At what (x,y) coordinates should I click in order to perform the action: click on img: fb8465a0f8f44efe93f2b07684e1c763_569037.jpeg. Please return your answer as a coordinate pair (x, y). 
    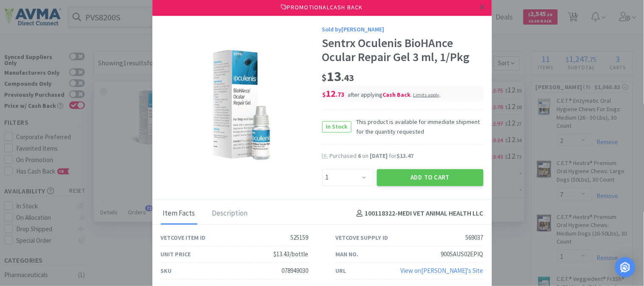
    Looking at the image, I should click on (241, 105).